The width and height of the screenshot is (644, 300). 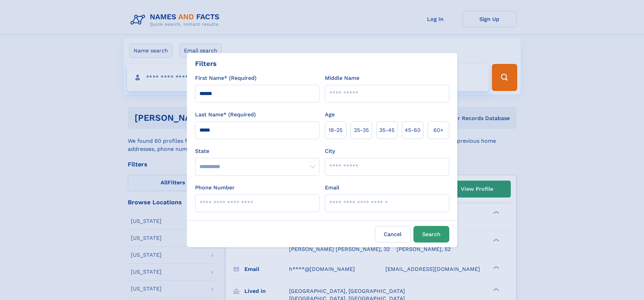 I want to click on label: Last Name* (Required), so click(x=226, y=115).